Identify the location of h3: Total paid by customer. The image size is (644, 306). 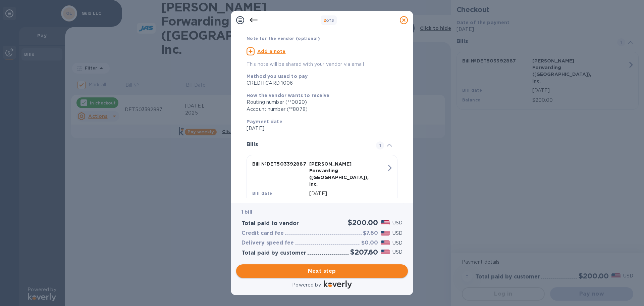
(273, 253).